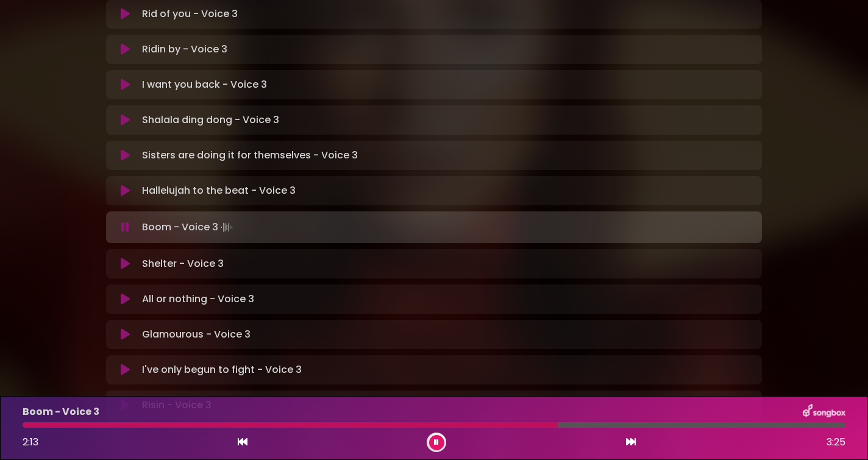 This screenshot has height=460, width=868. I want to click on img: waveform4.gif, so click(227, 227).